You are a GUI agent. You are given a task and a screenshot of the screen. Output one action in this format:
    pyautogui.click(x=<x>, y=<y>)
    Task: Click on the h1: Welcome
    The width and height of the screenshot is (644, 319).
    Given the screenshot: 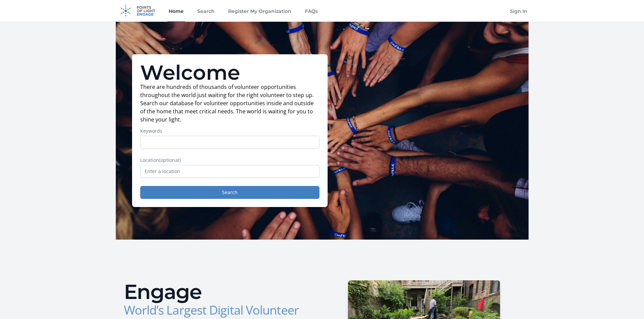 What is the action you would take?
    pyautogui.click(x=230, y=72)
    